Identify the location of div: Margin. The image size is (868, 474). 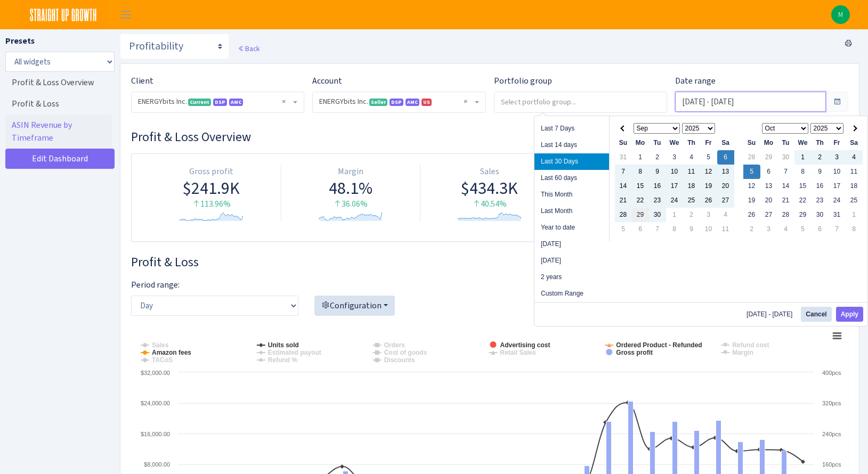
(351, 172).